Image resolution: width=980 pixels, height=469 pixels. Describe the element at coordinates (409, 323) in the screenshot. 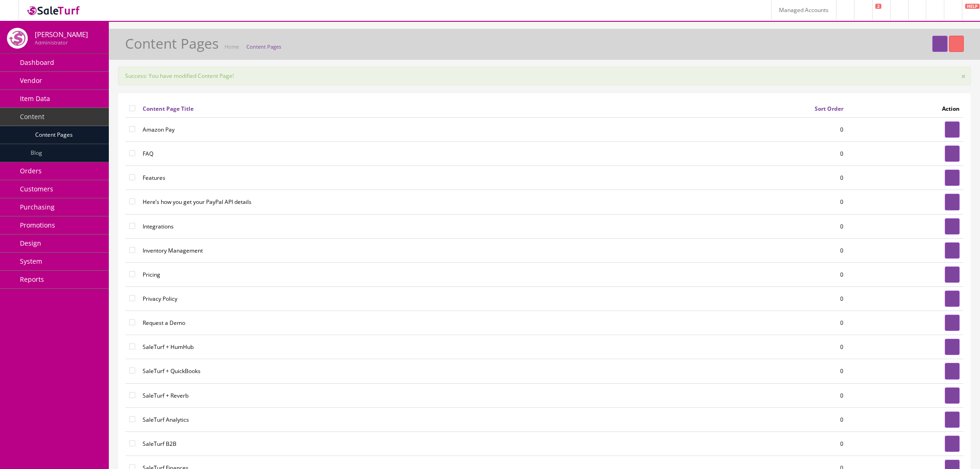

I see `td: Request a Demo` at that location.